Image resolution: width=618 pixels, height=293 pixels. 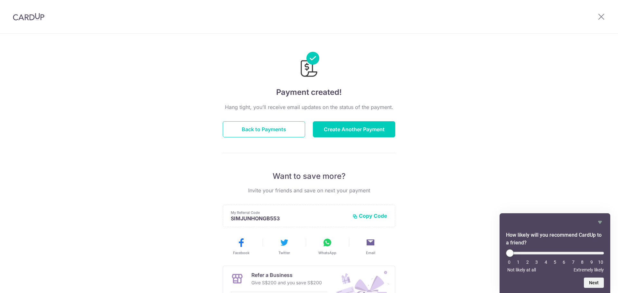 What do you see at coordinates (555, 262) in the screenshot?
I see `li: 5` at bounding box center [555, 262].